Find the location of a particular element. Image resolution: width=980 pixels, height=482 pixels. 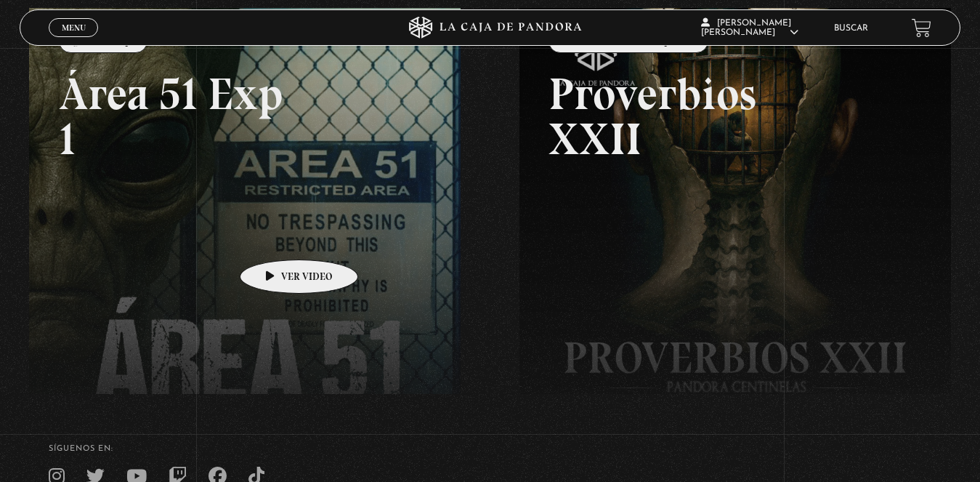

span: Menu is located at coordinates (74, 28).